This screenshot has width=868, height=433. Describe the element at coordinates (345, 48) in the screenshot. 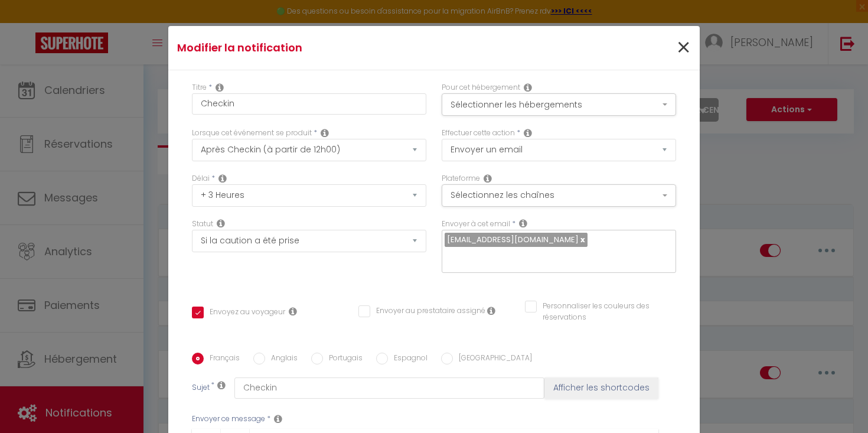

I see `h4: Modifier la notification` at that location.